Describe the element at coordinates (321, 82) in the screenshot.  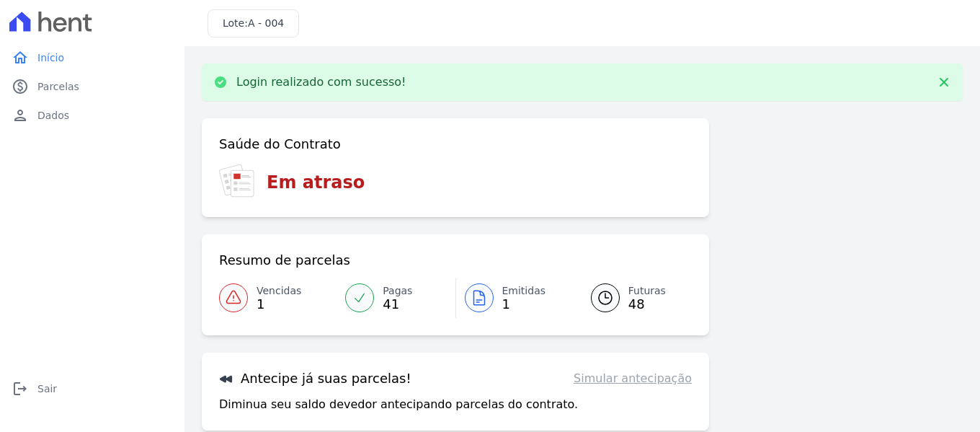
I see `p: Login realizado com sucesso!` at that location.